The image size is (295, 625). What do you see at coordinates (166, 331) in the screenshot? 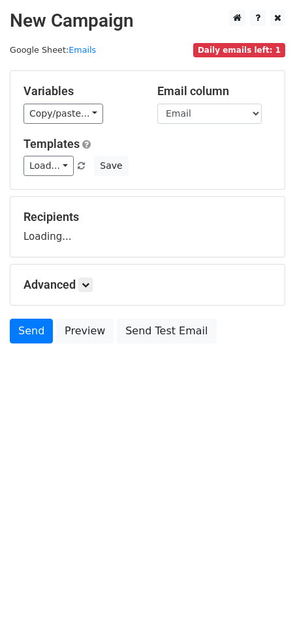
I see `a: Send Test Email` at bounding box center [166, 331].